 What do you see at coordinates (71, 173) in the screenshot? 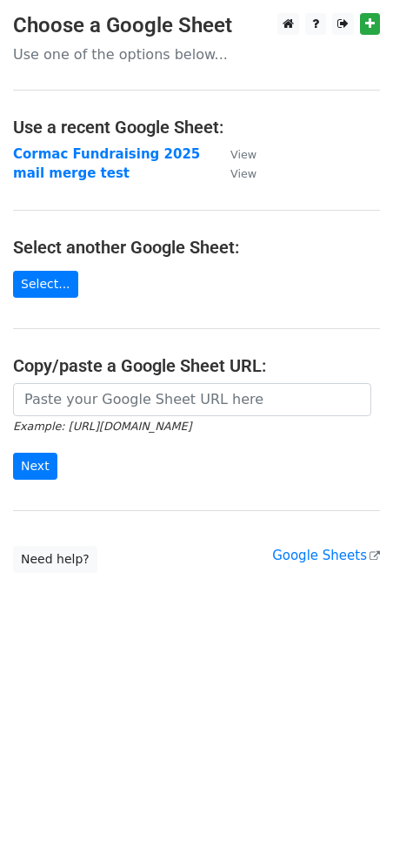
I see `a: mail merge test` at bounding box center [71, 173].